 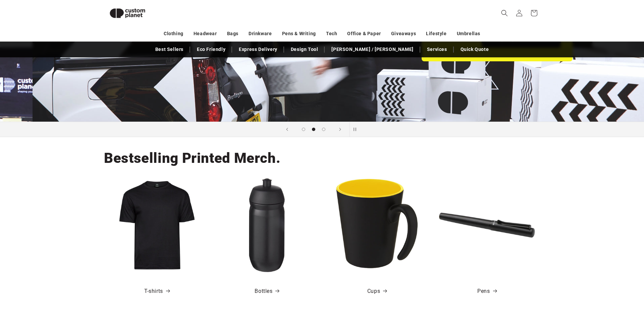 What do you see at coordinates (475, 49) in the screenshot?
I see `a: Quick Quote` at bounding box center [475, 49].